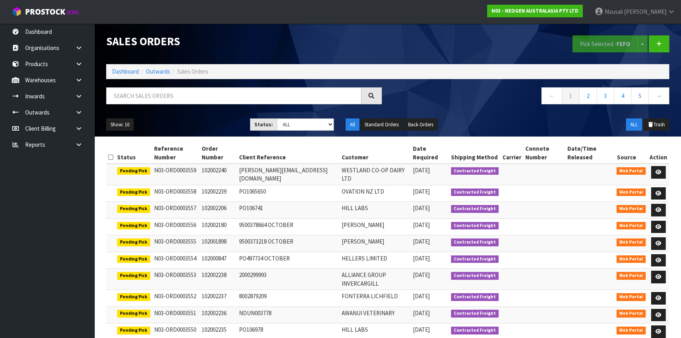 The width and height of the screenshot is (681, 338). I want to click on a: N03 - NEOGEN AUSTRALASIA PTY LTD, so click(534, 11).